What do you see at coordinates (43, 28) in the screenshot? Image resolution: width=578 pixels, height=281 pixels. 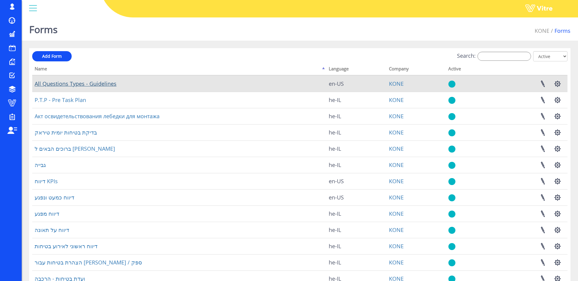 I see `h1: Forms` at bounding box center [43, 28].